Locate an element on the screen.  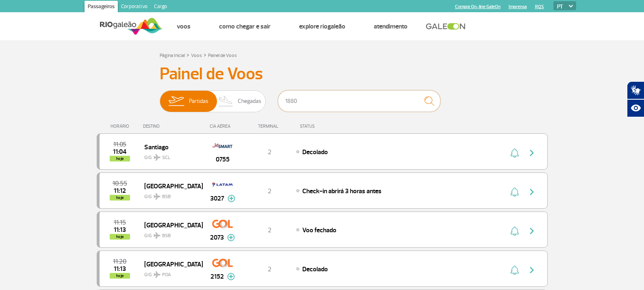
a: RQS is located at coordinates (540, 7).